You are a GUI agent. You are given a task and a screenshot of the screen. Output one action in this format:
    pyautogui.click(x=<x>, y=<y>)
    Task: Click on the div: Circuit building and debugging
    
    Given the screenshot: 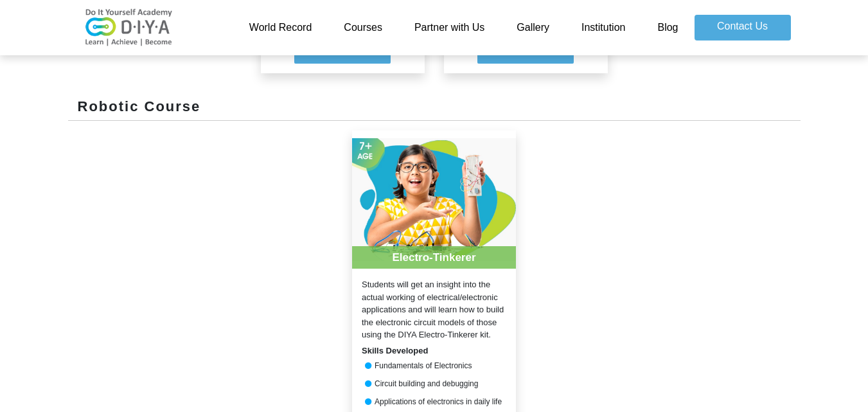 What is the action you would take?
    pyautogui.click(x=434, y=383)
    